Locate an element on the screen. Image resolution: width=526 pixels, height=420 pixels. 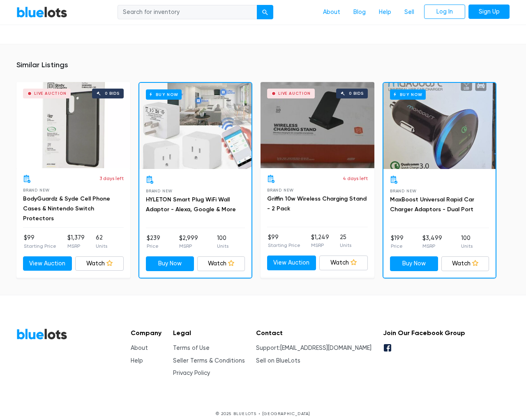
li: $3,499 is located at coordinates (432, 242).